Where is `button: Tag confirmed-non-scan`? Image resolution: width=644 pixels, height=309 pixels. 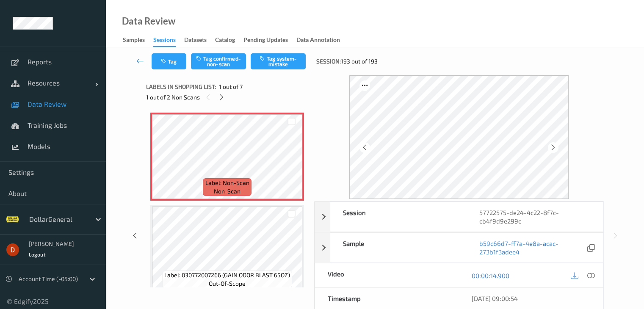 button: Tag confirmed-non-scan is located at coordinates (219, 61).